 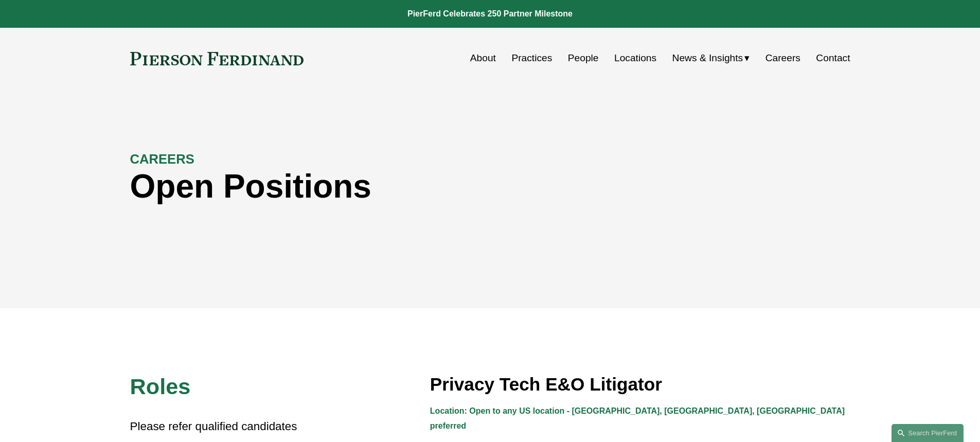 I want to click on span: News & Insights, so click(x=708, y=58).